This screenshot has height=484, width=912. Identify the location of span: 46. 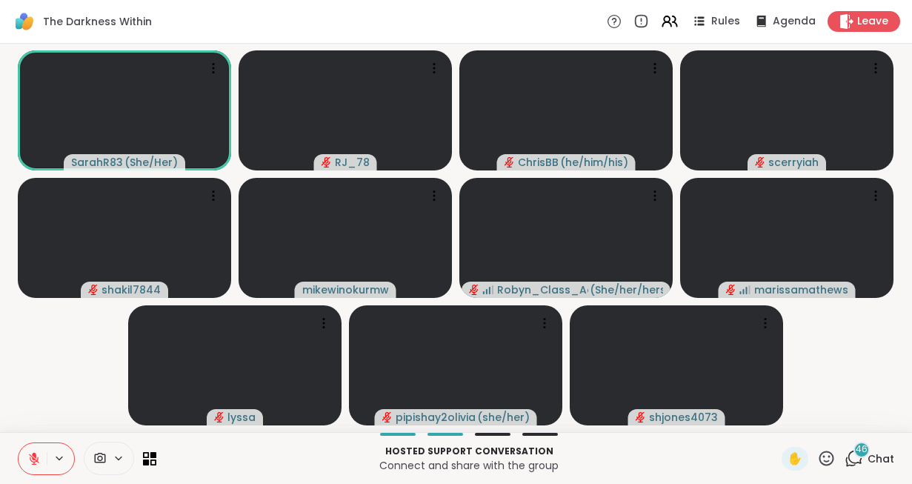
(861, 449).